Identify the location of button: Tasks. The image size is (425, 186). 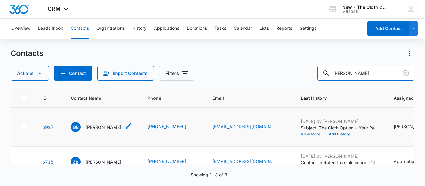
(220, 29).